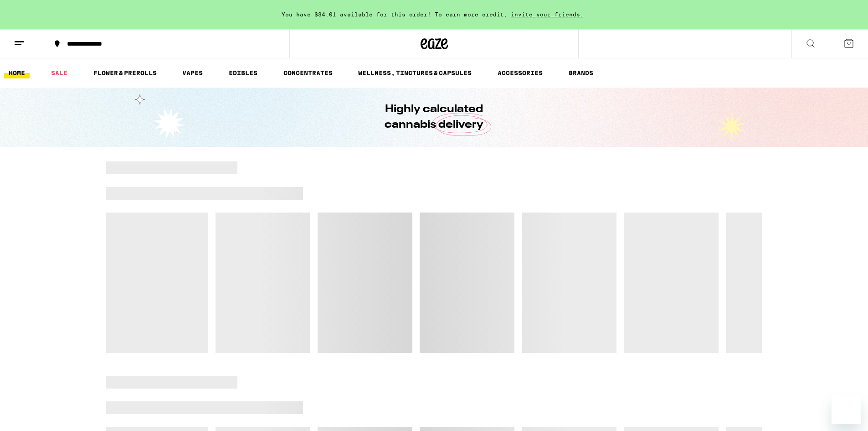 The height and width of the screenshot is (431, 868). What do you see at coordinates (394, 14) in the screenshot?
I see `span: You have $34.01 available for this order! To earn more credit,` at bounding box center [394, 14].